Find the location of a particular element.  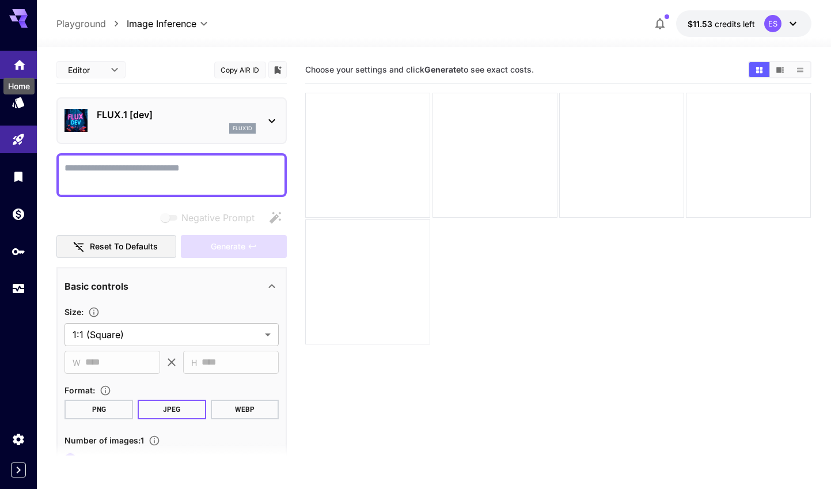

p: flux1d is located at coordinates (243, 128).